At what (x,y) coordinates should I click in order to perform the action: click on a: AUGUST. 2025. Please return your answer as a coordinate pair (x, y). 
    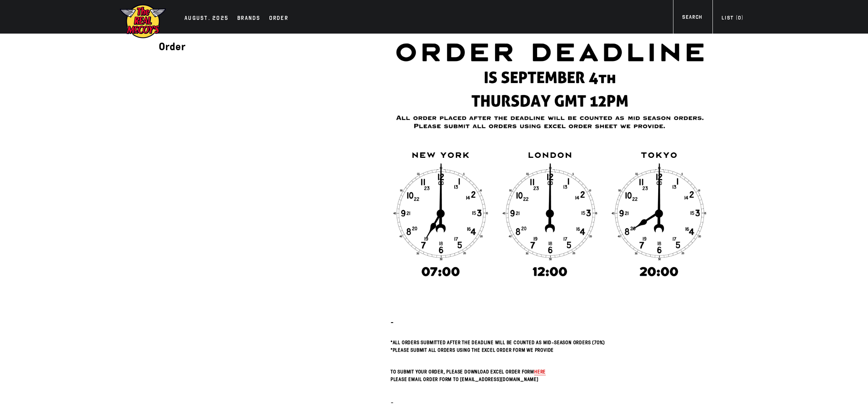
    Looking at the image, I should click on (206, 19).